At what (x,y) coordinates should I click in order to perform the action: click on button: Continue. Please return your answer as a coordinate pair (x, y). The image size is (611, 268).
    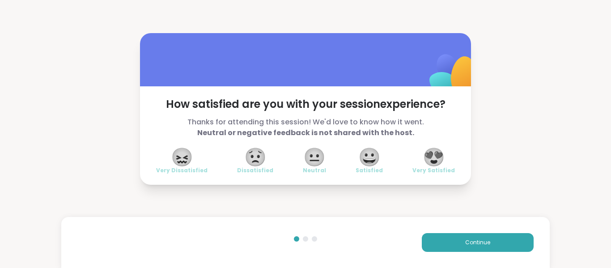
    Looking at the image, I should click on (477, 242).